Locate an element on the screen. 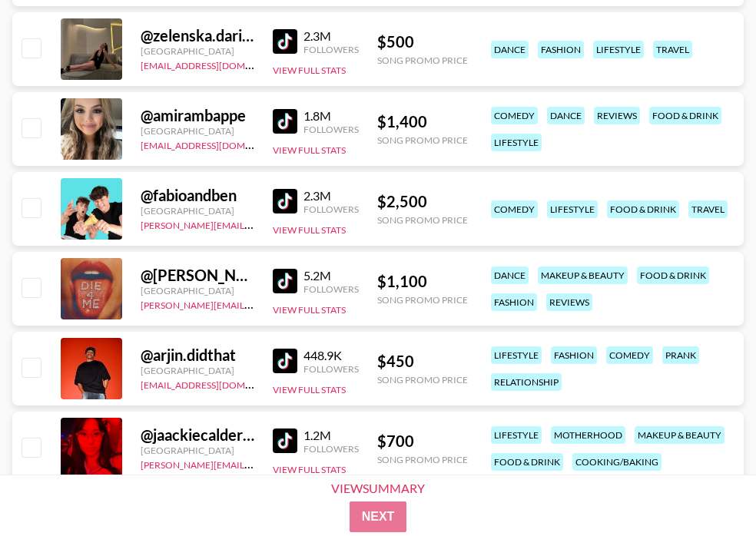 This screenshot has height=536, width=756. div: motherhood is located at coordinates (588, 435).